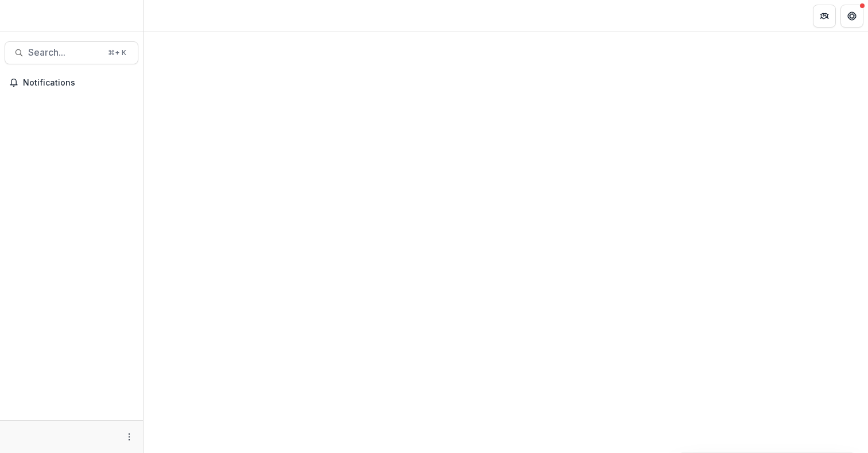 The height and width of the screenshot is (453, 868). Describe the element at coordinates (64, 52) in the screenshot. I see `span: Search...` at that location.